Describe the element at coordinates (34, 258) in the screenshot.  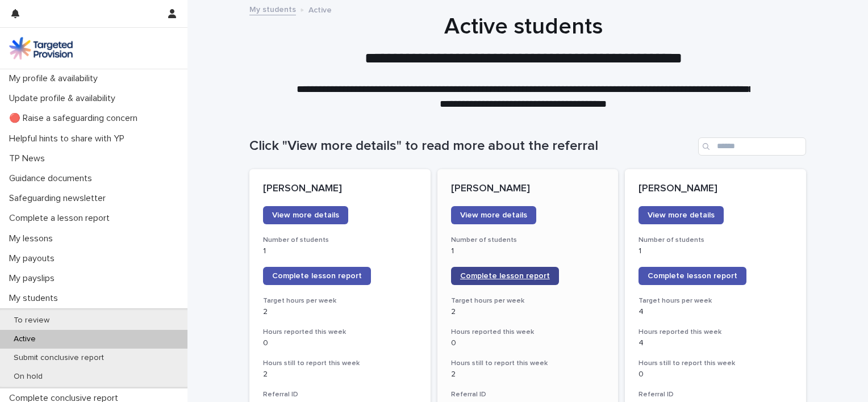
I see `p: My payouts` at that location.